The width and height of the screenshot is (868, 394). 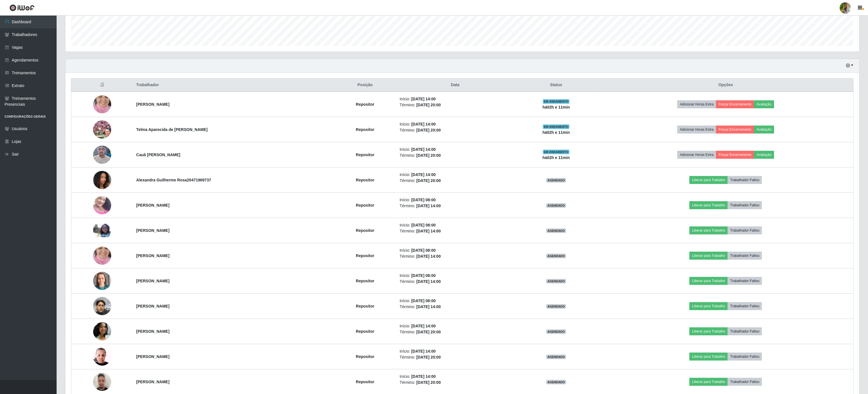 What do you see at coordinates (102, 230) in the screenshot?
I see `img: 1753190771762.jpeg` at bounding box center [102, 230].